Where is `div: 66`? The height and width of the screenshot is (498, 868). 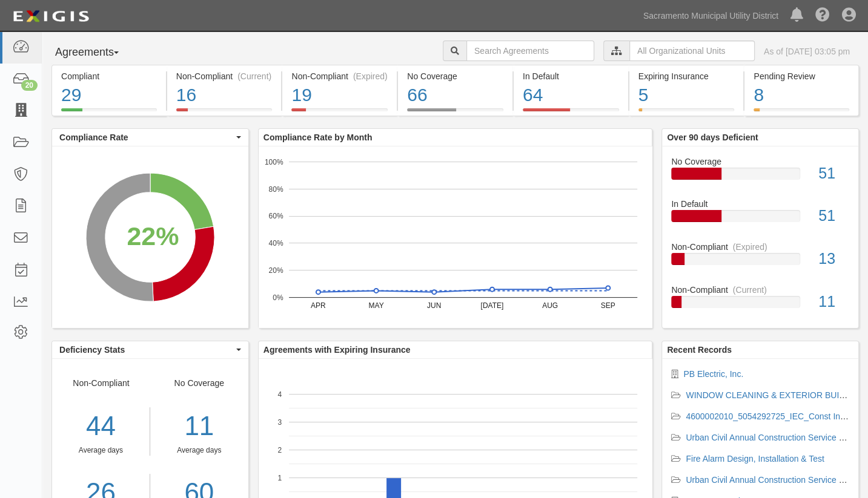
div: 66 is located at coordinates (455, 95).